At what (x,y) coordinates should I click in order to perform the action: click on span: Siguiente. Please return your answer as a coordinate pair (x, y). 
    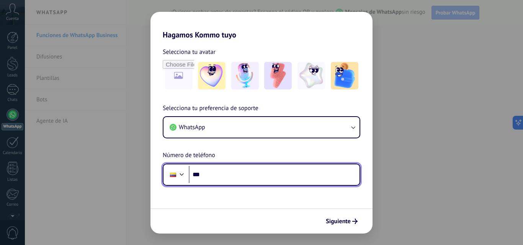
    Looking at the image, I should click on (338, 222).